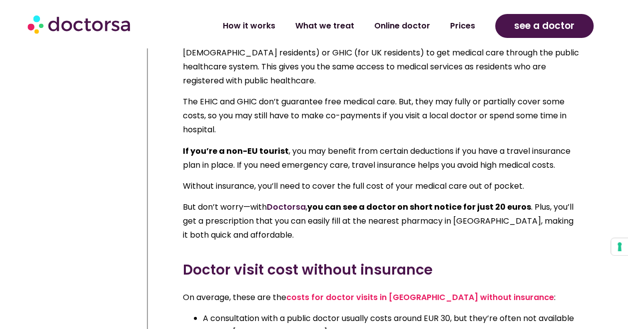  I want to click on a: How it works, so click(249, 26).